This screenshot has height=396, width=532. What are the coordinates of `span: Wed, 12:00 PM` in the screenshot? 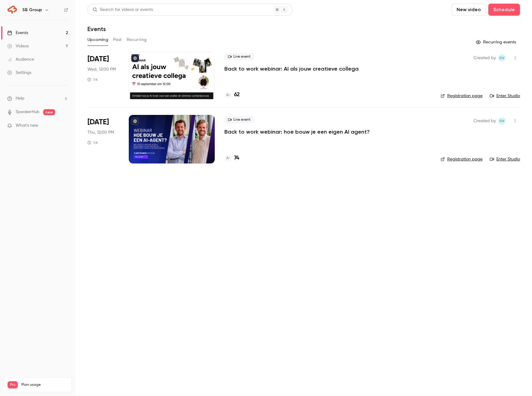 It's located at (102, 70).